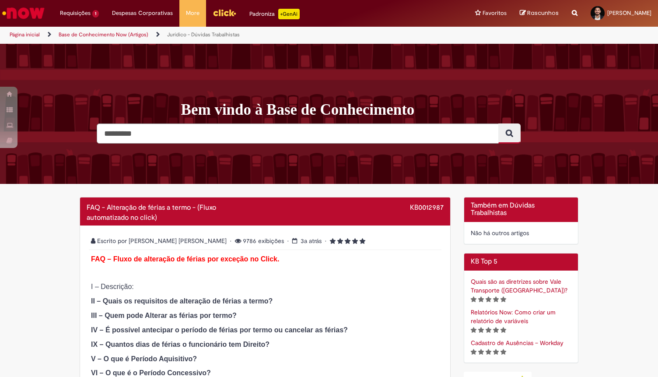  What do you see at coordinates (521, 233) in the screenshot?
I see `div: Não há outros artigos` at bounding box center [521, 233].